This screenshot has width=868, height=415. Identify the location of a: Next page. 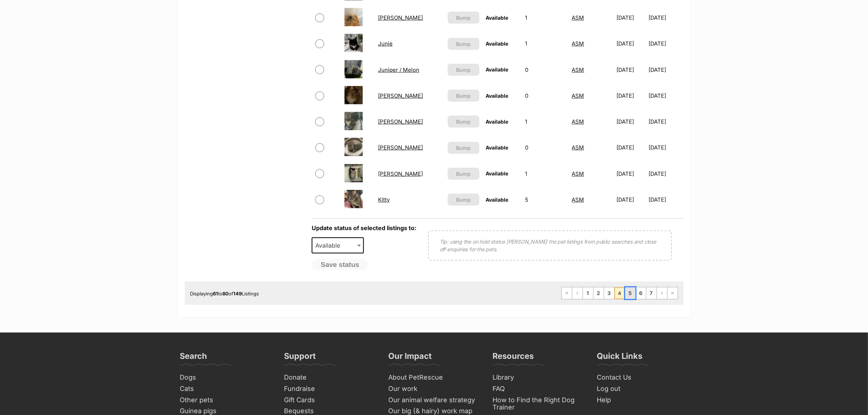
(662, 293).